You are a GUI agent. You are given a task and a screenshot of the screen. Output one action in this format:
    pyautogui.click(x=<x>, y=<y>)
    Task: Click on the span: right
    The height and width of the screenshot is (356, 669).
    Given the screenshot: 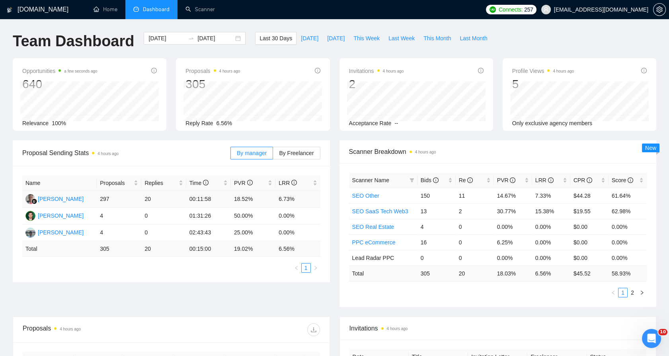 What is the action you would take?
    pyautogui.click(x=642, y=292)
    